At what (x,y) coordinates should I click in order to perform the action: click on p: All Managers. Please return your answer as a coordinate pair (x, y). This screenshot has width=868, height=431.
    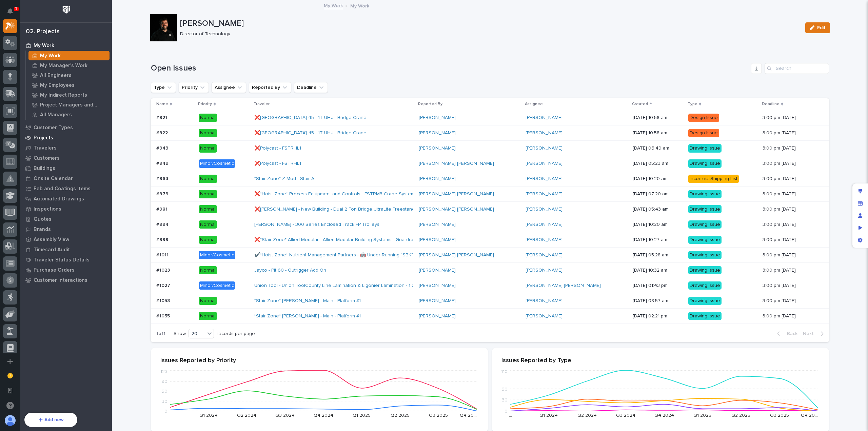
    Looking at the image, I should click on (56, 115).